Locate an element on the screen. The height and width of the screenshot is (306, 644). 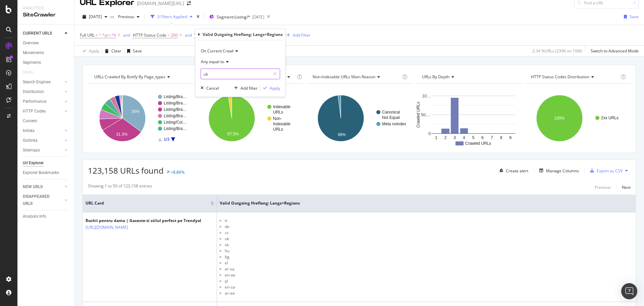
div: Content is located at coordinates (30, 121).